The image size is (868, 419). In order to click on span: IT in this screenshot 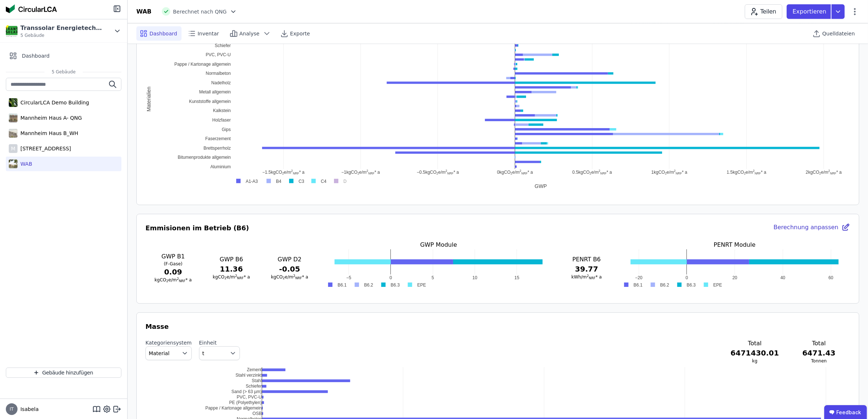, I will do `click(12, 409)`.